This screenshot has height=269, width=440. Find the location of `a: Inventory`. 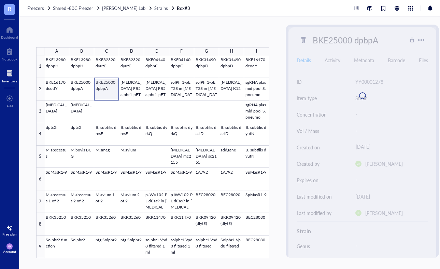

a: Inventory is located at coordinates (10, 75).